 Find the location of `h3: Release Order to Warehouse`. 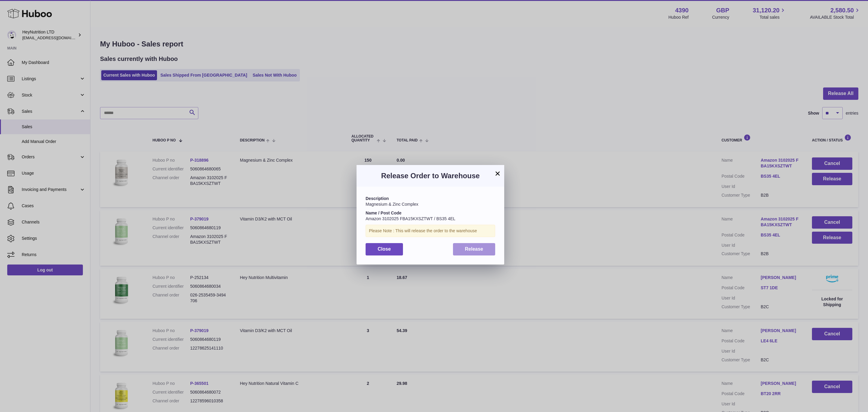

h3: Release Order to Warehouse is located at coordinates (430, 176).